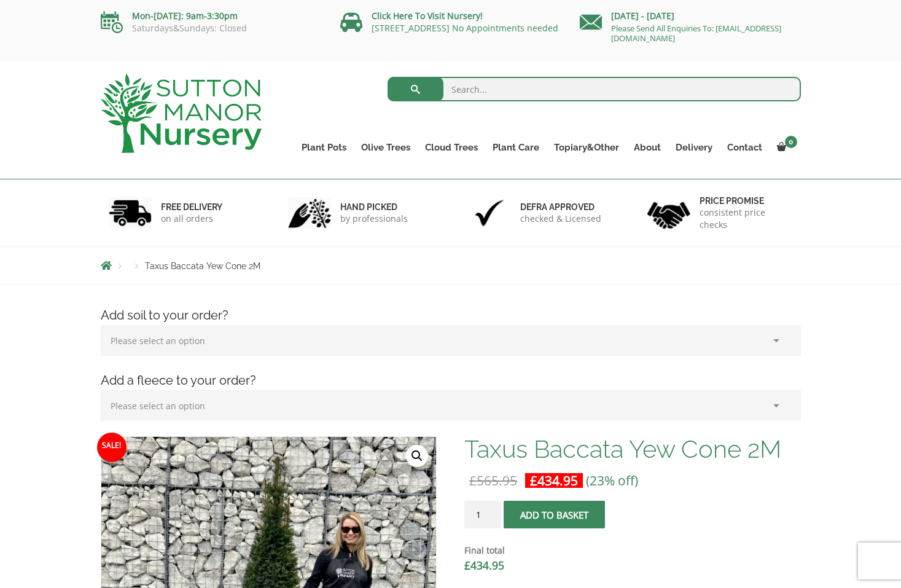  What do you see at coordinates (746, 219) in the screenshot?
I see `p: consistent price checks` at bounding box center [746, 219].